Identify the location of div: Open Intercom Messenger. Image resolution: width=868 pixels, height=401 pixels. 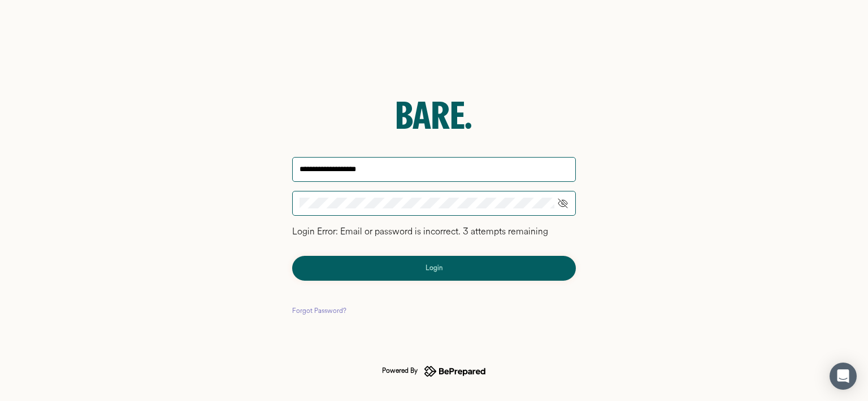
(843, 376).